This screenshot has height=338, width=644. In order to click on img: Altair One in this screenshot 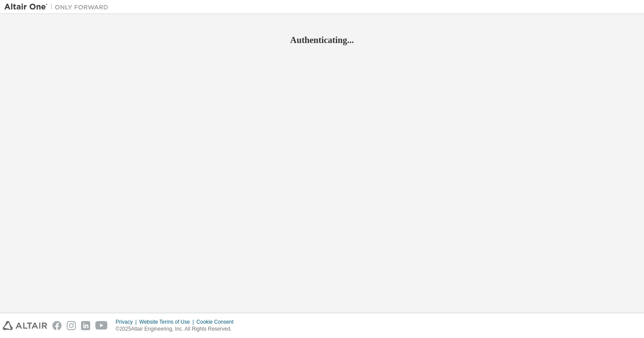, I will do `click(58, 7)`.